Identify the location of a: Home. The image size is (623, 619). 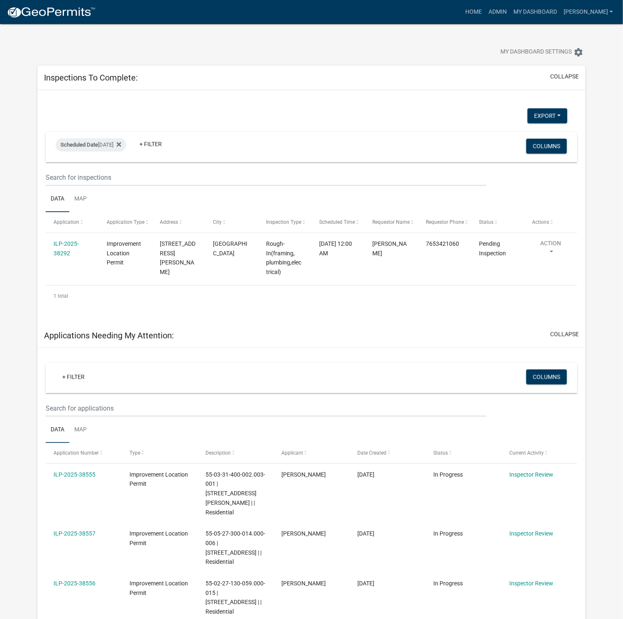
(474, 12).